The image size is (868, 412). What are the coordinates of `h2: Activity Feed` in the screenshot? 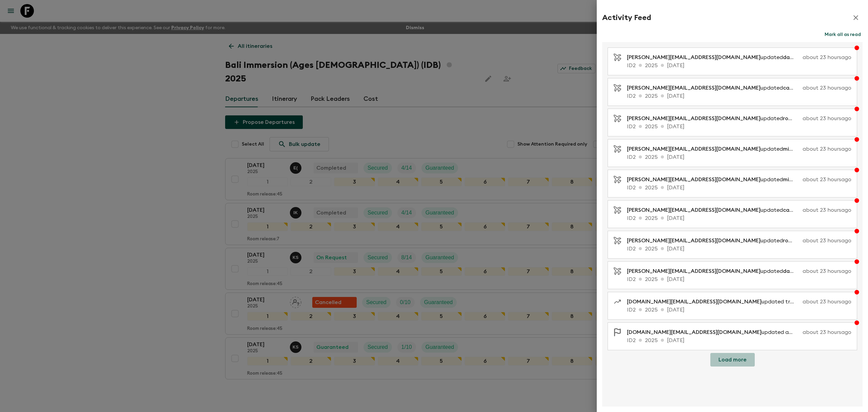 It's located at (627, 17).